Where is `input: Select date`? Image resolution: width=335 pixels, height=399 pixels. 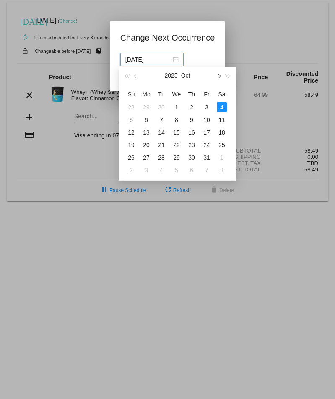
input: Select date is located at coordinates (148, 59).